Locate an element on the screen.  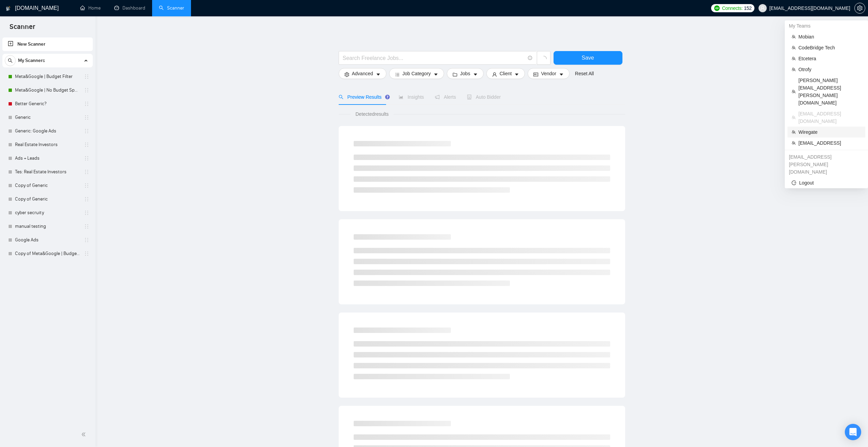
a: Copy of Meta&Google | Budget Filter is located at coordinates (47, 254).